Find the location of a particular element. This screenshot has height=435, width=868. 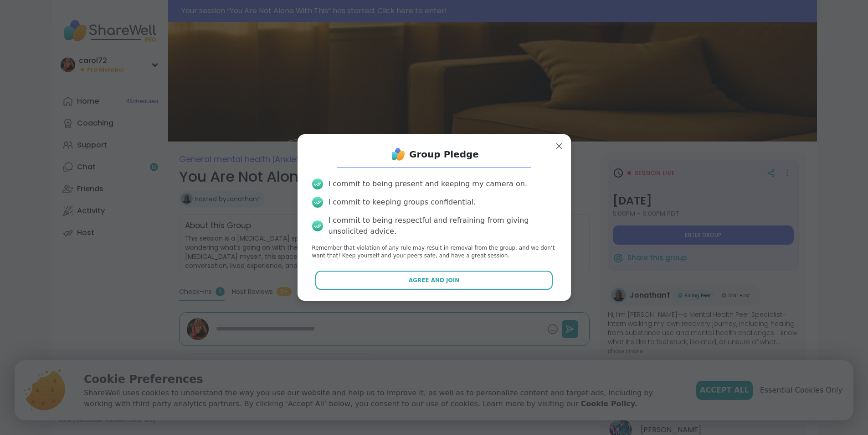

h1: Group Pledge is located at coordinates (444, 154).